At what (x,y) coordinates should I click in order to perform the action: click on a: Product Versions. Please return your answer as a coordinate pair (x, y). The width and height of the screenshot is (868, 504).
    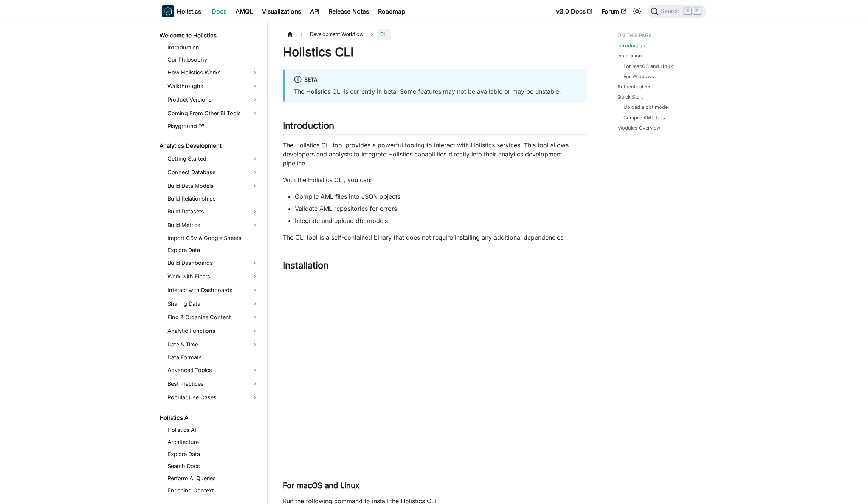
    Looking at the image, I should click on (213, 100).